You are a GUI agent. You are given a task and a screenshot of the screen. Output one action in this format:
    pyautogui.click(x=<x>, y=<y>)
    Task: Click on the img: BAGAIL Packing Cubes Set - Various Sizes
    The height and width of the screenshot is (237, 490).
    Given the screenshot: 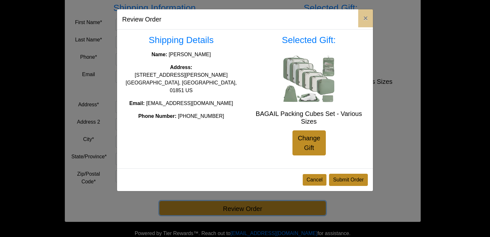 What is the action you would take?
    pyautogui.click(x=309, y=79)
    